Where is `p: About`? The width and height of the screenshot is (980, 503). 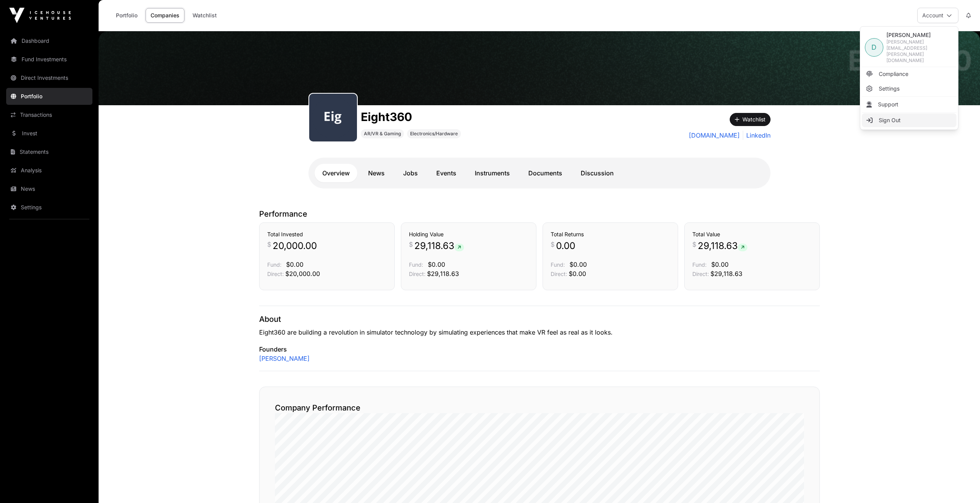
p: About is located at coordinates (540, 319).